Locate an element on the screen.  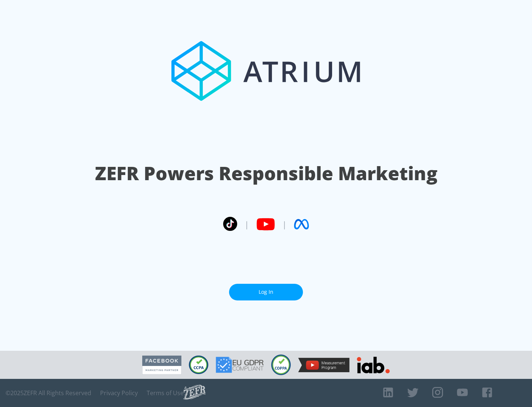
a: Terms of Use is located at coordinates (165, 393).